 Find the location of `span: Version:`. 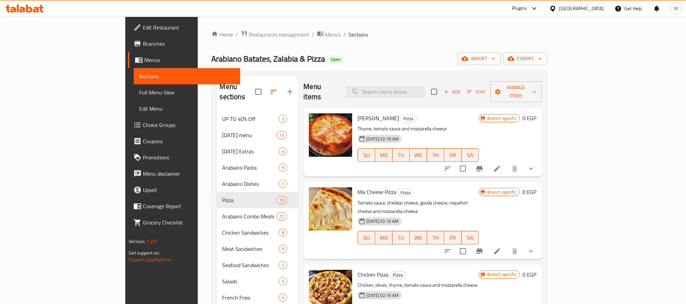

span: Version: is located at coordinates (137, 242).